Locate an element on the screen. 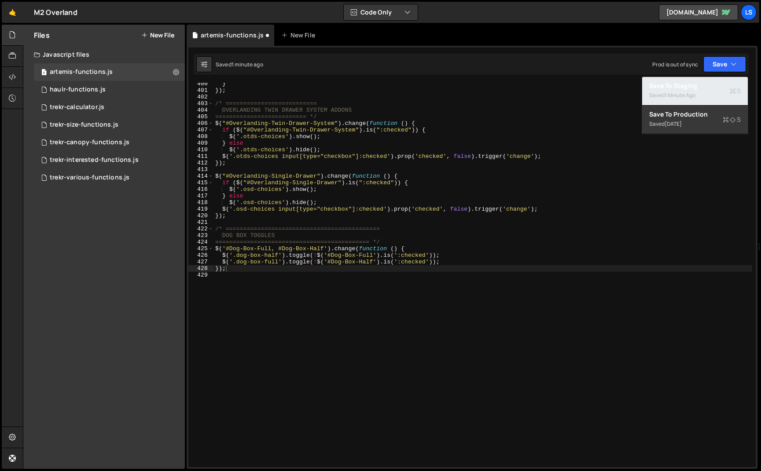  div: trekr-canopy-functions.js is located at coordinates (89, 143).